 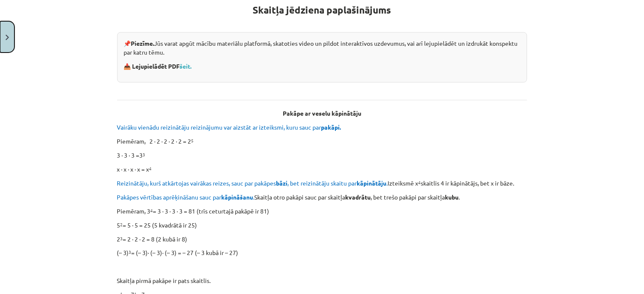 What do you see at coordinates (322, 281) in the screenshot?
I see `p: Skaitļa pirmā pakāpe ir pats skaitlis.` at bounding box center [322, 281].